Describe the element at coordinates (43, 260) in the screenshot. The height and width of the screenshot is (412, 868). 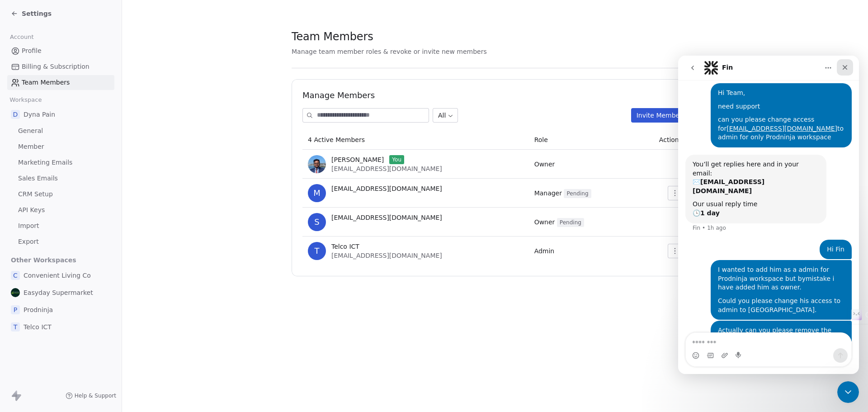
I see `span: Other Workspaces` at that location.